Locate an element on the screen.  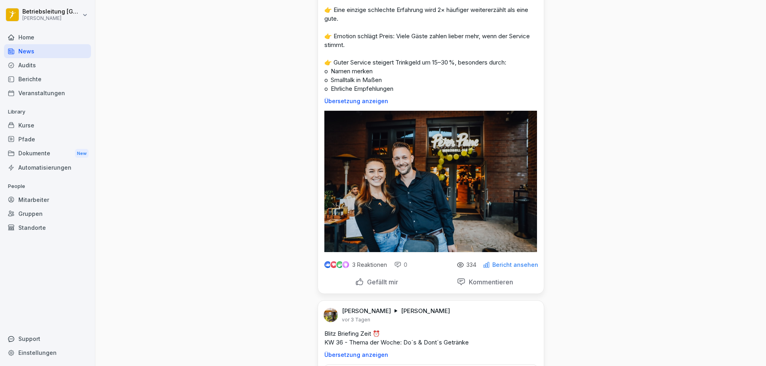
p: People is located at coordinates (47, 187).